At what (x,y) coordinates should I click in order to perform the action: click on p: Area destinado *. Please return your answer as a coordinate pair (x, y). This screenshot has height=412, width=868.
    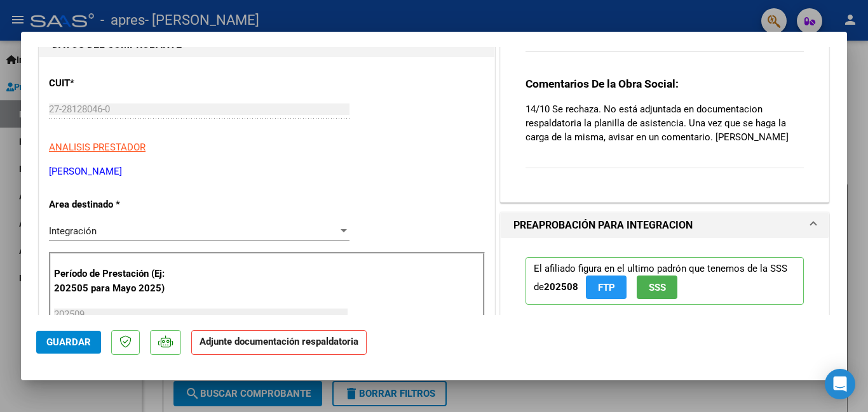
    Looking at the image, I should click on (114, 204).